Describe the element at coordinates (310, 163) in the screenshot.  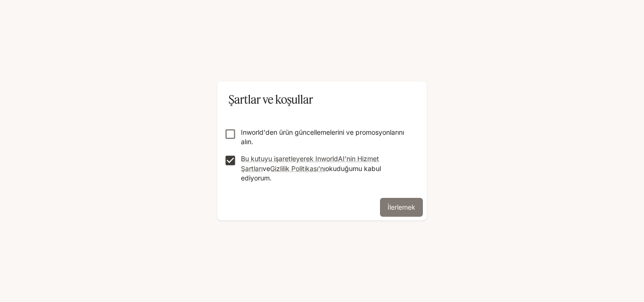
I see `a: Bu kutuyu işaretleyerek InworldAI'nin Hizmet Şartları` at that location.